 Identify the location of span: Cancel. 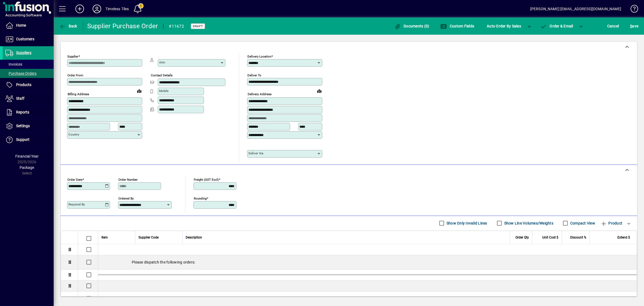
(613, 26).